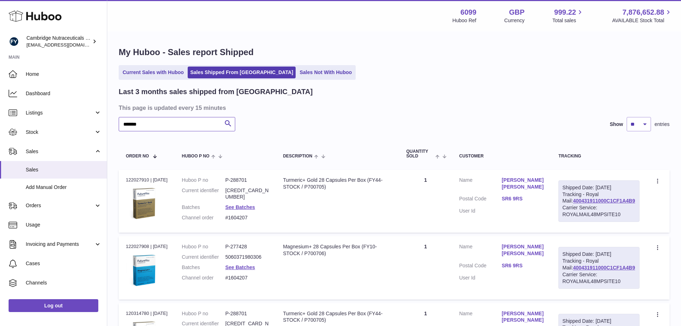  What do you see at coordinates (60, 113) in the screenshot?
I see `span: Listings` at bounding box center [60, 113].